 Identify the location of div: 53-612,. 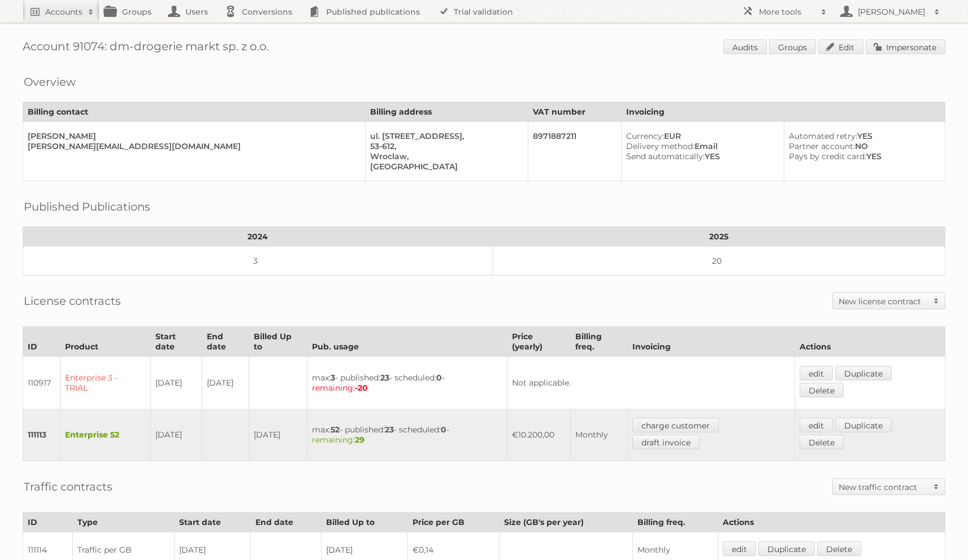
(444, 146).